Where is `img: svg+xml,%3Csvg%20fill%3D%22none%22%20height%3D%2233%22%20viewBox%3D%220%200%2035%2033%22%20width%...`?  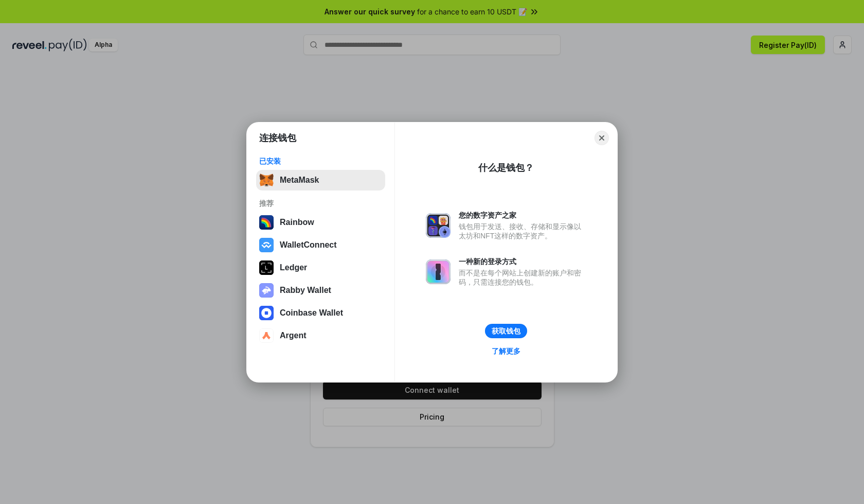
img: svg+xml,%3Csvg%20fill%3D%22none%22%20height%3D%2233%22%20viewBox%3D%220%200%2035%2033%22%20width%... is located at coordinates (267, 180).